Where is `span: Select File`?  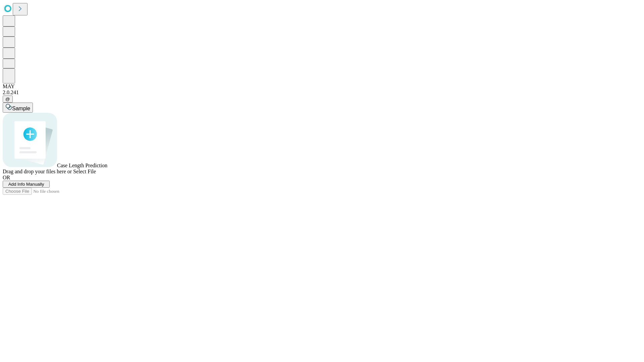 span: Select File is located at coordinates (84, 171).